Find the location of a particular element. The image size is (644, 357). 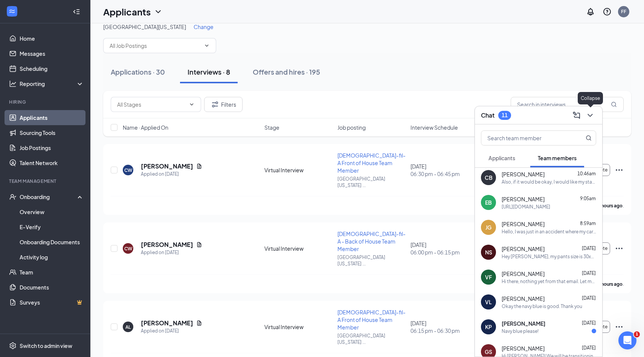

div: AL is located at coordinates (128, 327).